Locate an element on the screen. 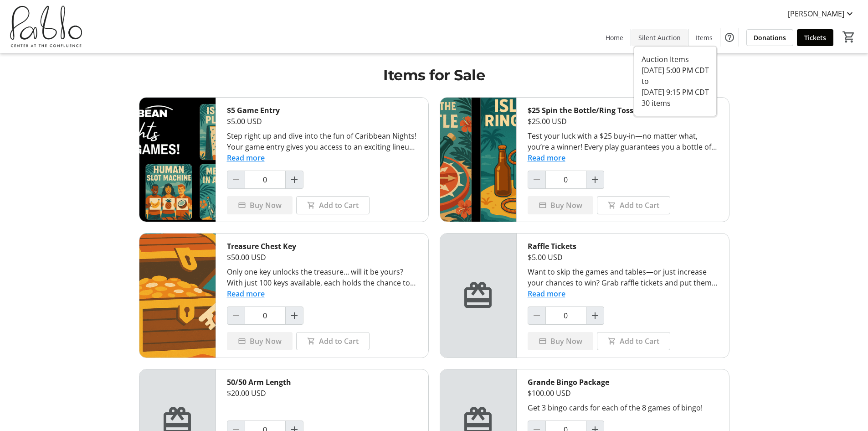 The height and width of the screenshot is (431, 868). div: Only one key unlocks the treasure… will it be yours? With just 100 keys available, each holds the... is located at coordinates (322, 277).